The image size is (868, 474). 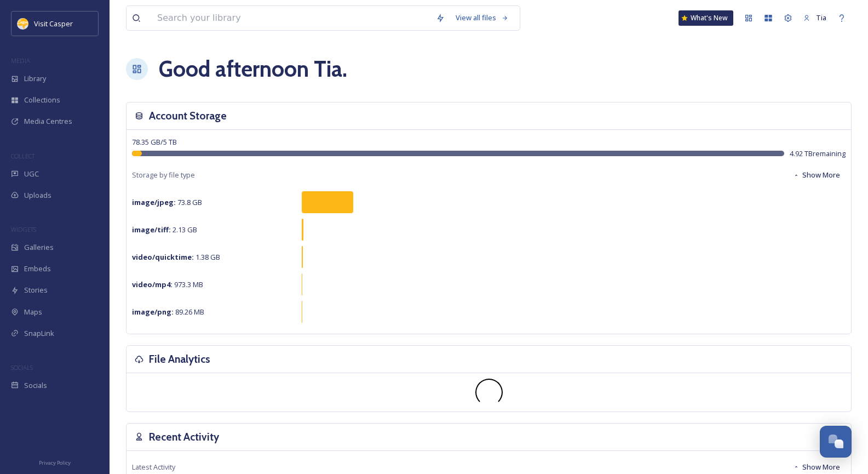 I want to click on strong: image/jpeg :, so click(x=154, y=202).